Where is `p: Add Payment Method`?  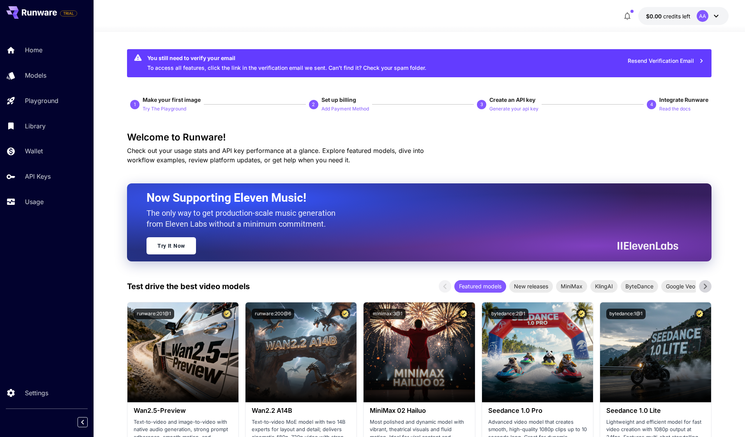 p: Add Payment Method is located at coordinates (345, 109).